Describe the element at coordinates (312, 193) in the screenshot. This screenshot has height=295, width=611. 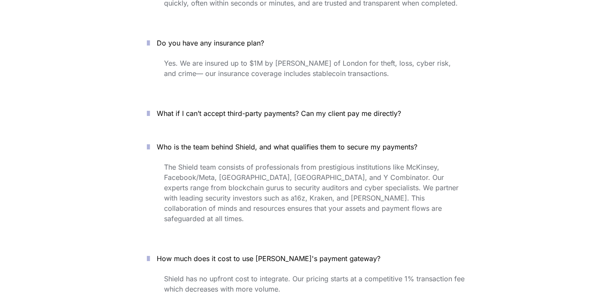
I see `span: The Shield team consists of professionals from prestigious institutions like McKinsey, Facebook/M...` at that location.